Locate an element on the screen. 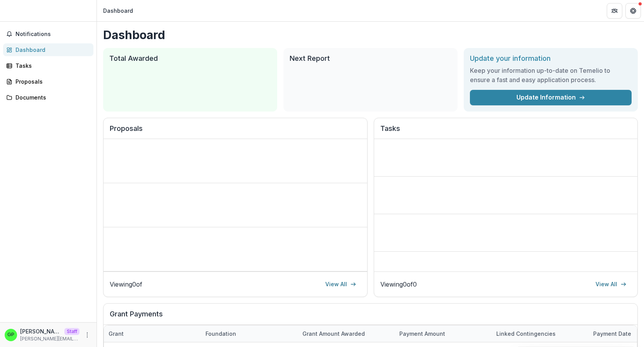  a: Dashboard is located at coordinates (48, 49).